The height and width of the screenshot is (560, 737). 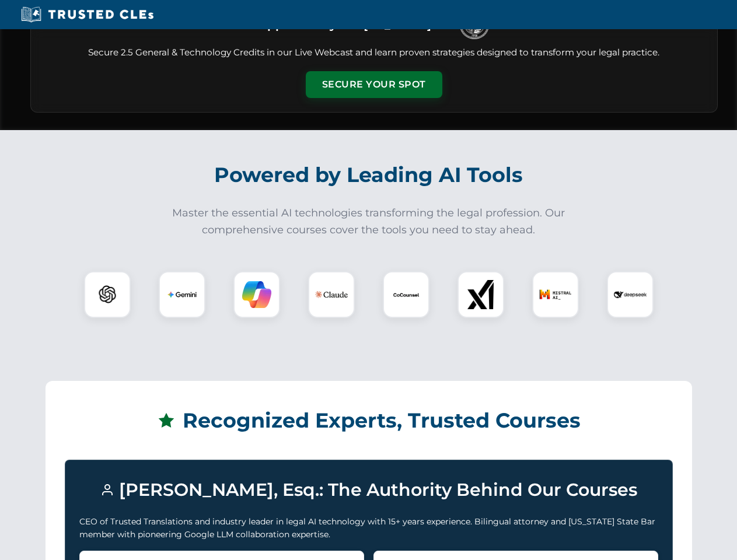 What do you see at coordinates (331, 295) in the screenshot?
I see `img: Claude Logo` at bounding box center [331, 295].